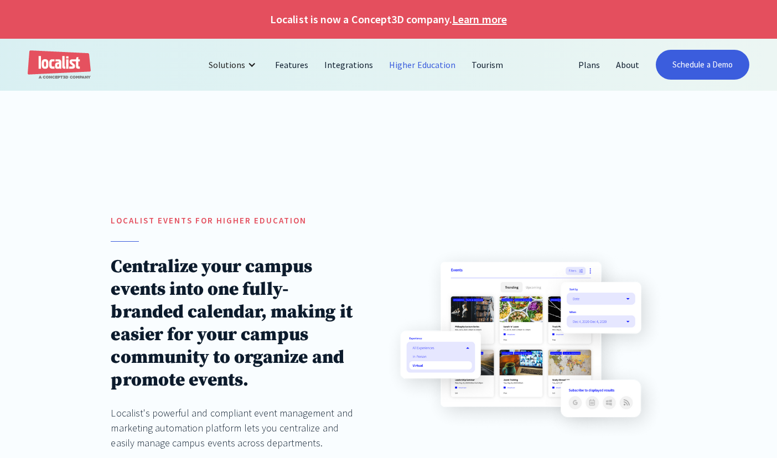 This screenshot has height=458, width=777. I want to click on a: Tourism, so click(487, 65).